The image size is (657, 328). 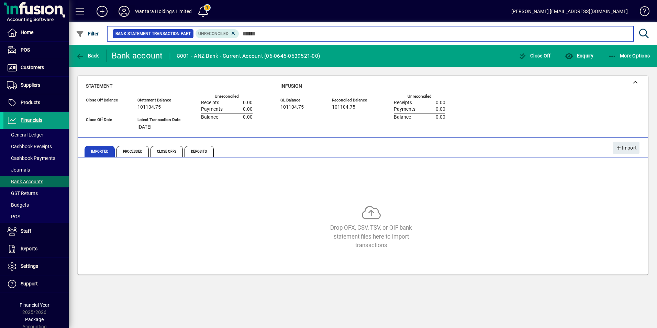 I want to click on a: Customers, so click(x=36, y=68).